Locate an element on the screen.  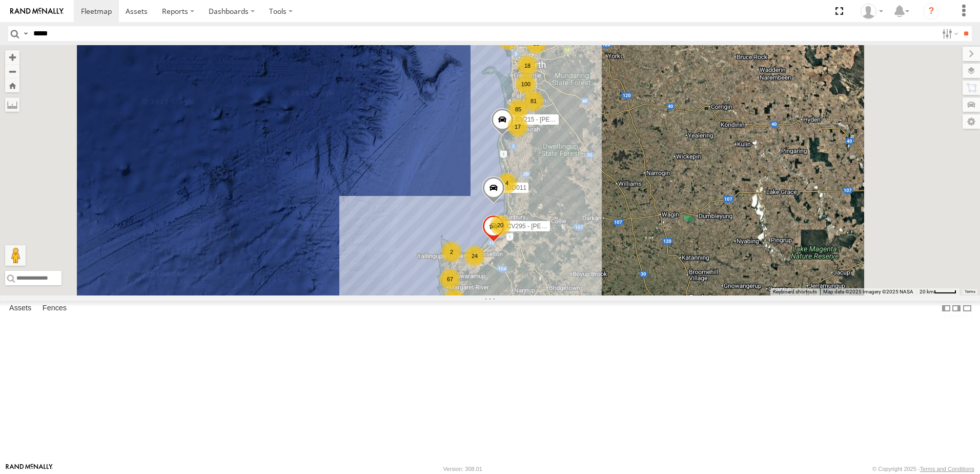
label: Assets is located at coordinates (20, 308).